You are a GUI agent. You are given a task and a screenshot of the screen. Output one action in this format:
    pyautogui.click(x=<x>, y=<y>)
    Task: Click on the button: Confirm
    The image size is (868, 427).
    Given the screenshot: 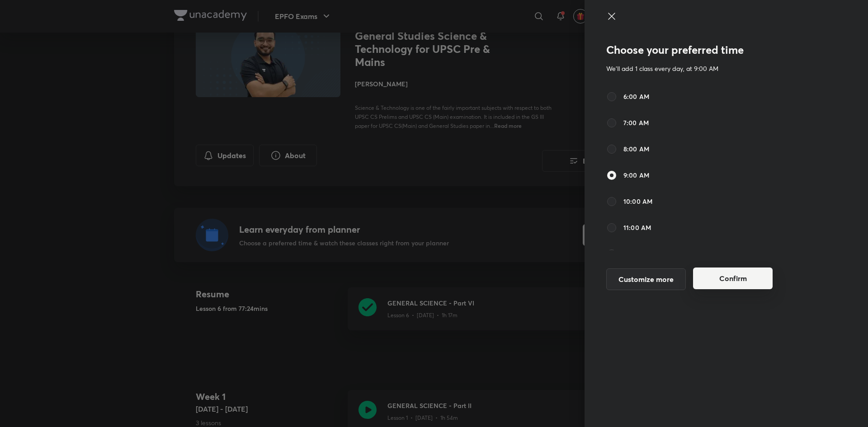 What is the action you would take?
    pyautogui.click(x=733, y=279)
    